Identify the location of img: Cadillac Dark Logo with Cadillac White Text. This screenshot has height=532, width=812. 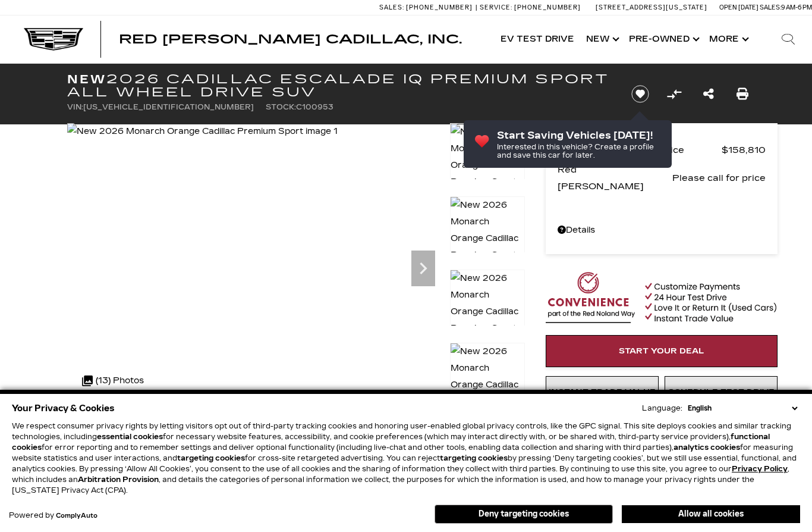
(53, 39).